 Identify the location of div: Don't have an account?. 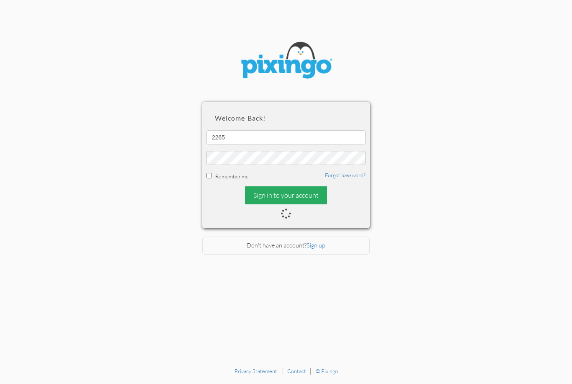
(286, 246).